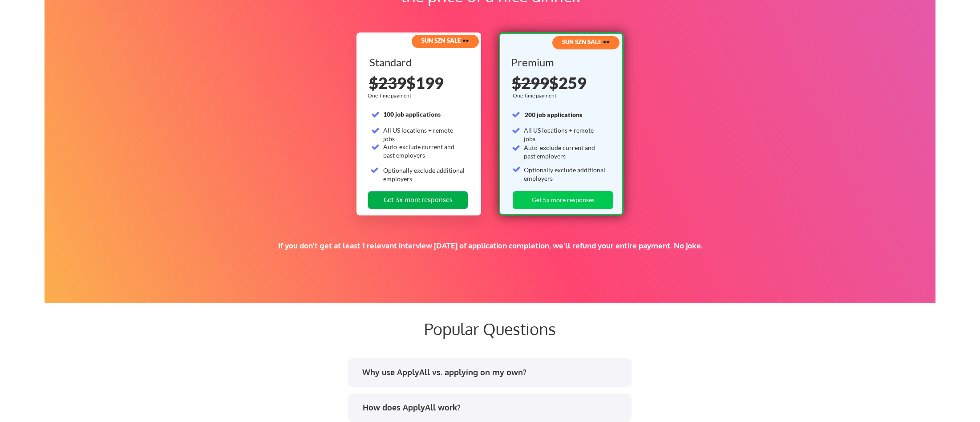 The image size is (980, 422). Describe the element at coordinates (490, 329) in the screenshot. I see `div: Popular Questions` at that location.